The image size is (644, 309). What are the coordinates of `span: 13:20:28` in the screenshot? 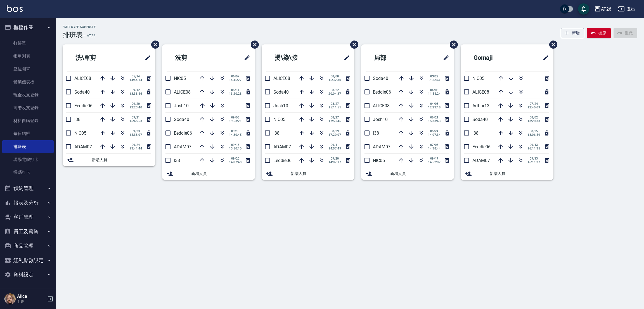 It's located at (235, 93).